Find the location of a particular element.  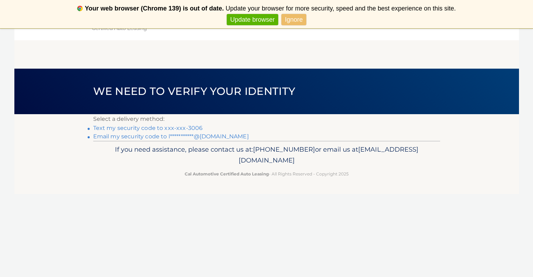

a: Update browser is located at coordinates (253, 20).